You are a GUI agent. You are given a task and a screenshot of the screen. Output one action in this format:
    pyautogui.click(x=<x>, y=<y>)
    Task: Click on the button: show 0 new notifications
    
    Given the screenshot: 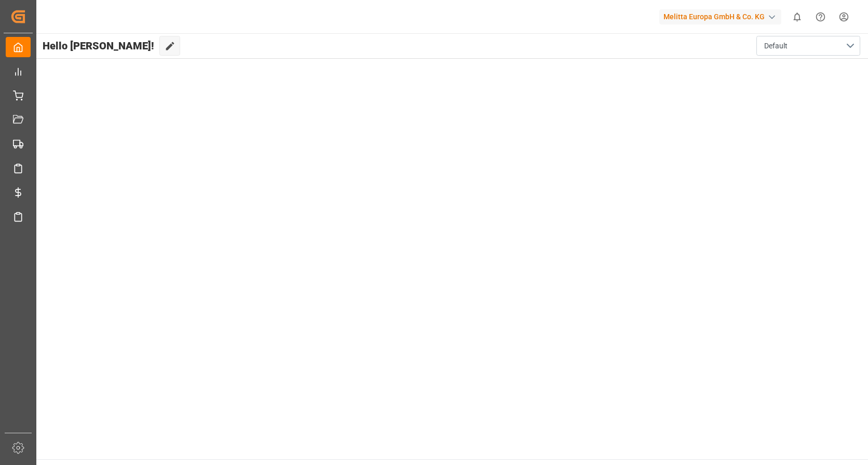 What is the action you would take?
    pyautogui.click(x=797, y=16)
    